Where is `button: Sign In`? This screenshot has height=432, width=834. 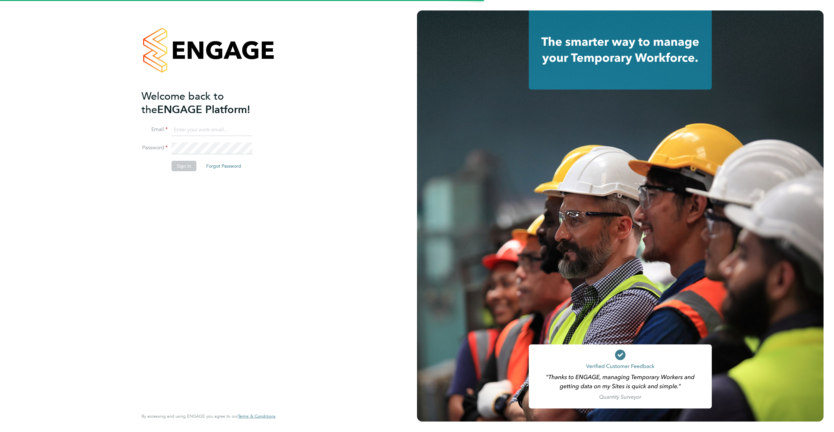 button: Sign In is located at coordinates (184, 166).